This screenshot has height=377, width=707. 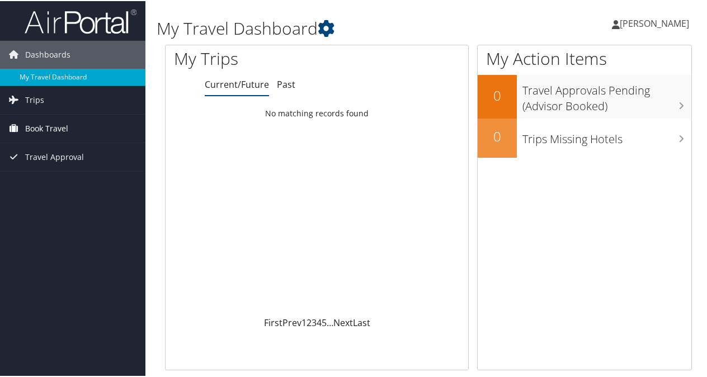 I want to click on a: Past, so click(x=286, y=83).